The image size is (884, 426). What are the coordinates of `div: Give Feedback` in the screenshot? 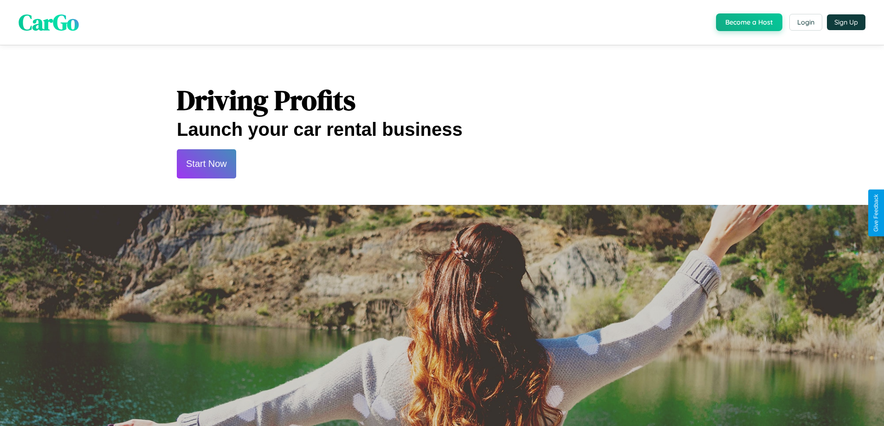 It's located at (876, 213).